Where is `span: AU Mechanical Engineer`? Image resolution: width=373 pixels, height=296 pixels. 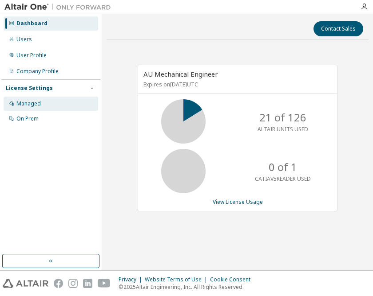
span: AU Mechanical Engineer is located at coordinates (181, 74).